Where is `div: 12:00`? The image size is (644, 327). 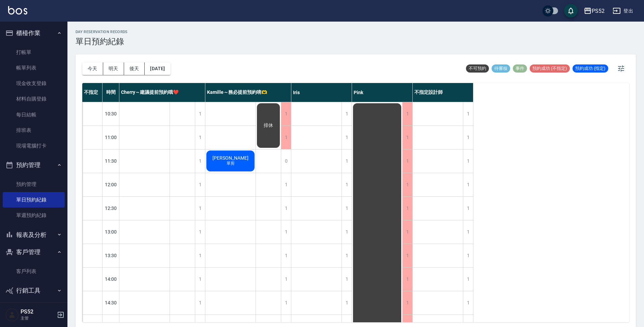 div: 12:00 is located at coordinates (111, 185).